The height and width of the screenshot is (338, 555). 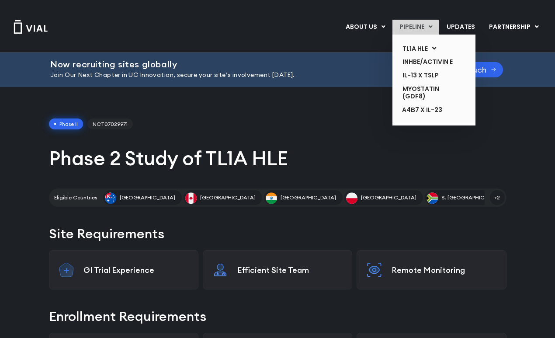 What do you see at coordinates (136, 270) in the screenshot?
I see `p: GI Trial Experience` at bounding box center [136, 270].